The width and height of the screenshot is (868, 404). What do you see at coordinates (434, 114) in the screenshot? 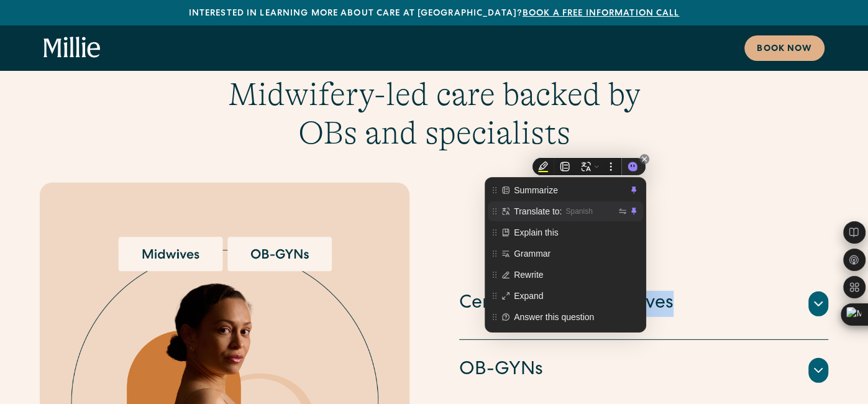
I see `h3: Midwifery-led care backed by OBs and specialists` at bounding box center [434, 114].